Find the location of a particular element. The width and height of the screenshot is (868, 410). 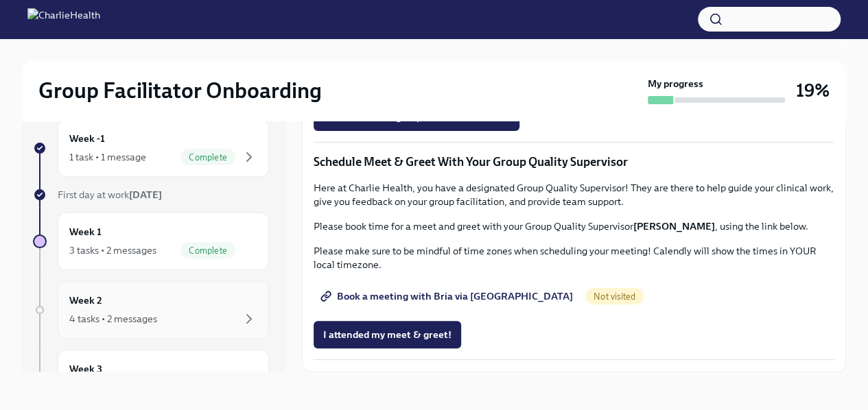

p: Here at Charlie Health, you have a designated Group Quality Supervisor! They are there to help gu... is located at coordinates (574, 194).